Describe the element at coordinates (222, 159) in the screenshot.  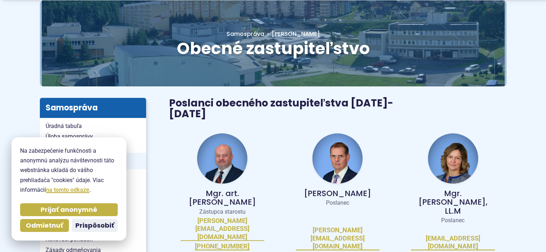
I see `img: fotka - Jozef Baláž` at that location.